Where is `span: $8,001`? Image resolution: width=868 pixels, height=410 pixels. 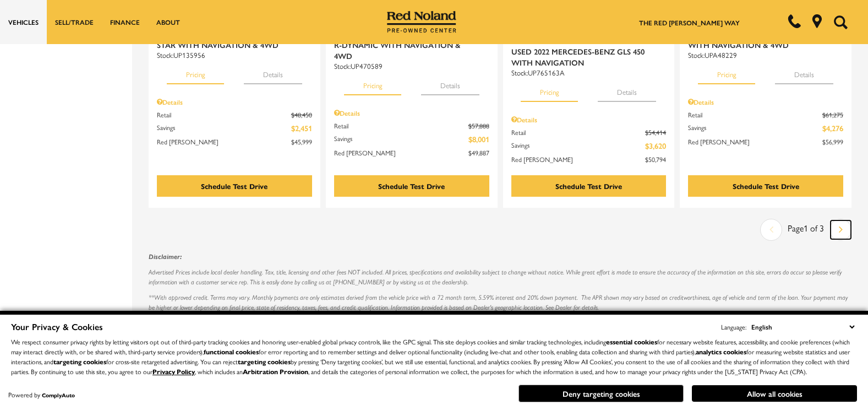 span: $8,001 is located at coordinates (479, 139).